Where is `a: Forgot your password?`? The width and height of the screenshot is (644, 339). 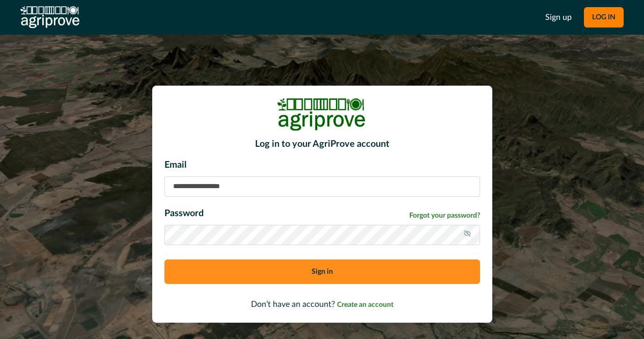
a: Forgot your password? is located at coordinates (445, 215).